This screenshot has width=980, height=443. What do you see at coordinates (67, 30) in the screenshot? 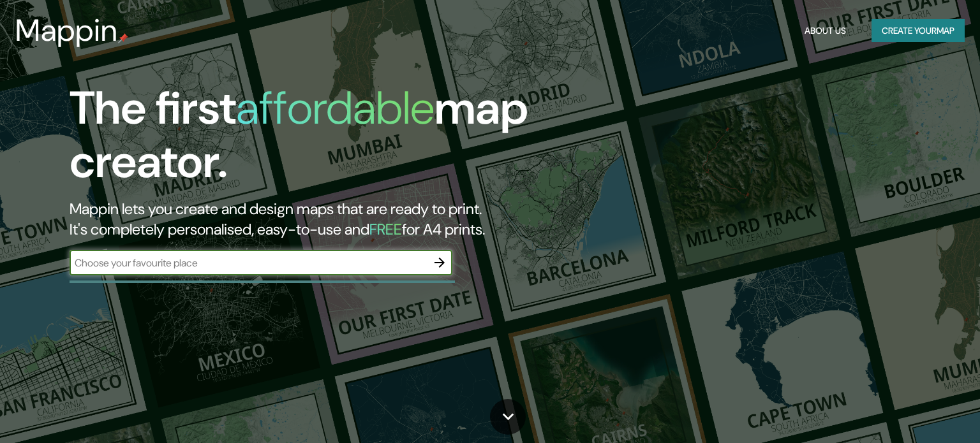
I see `h3: Mappin` at bounding box center [67, 30].